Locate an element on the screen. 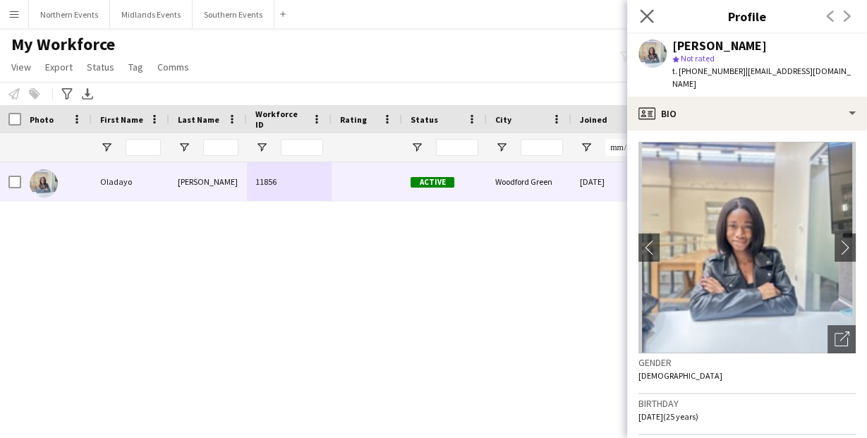 The image size is (867, 438). button: Northern Events is located at coordinates (69, 14).